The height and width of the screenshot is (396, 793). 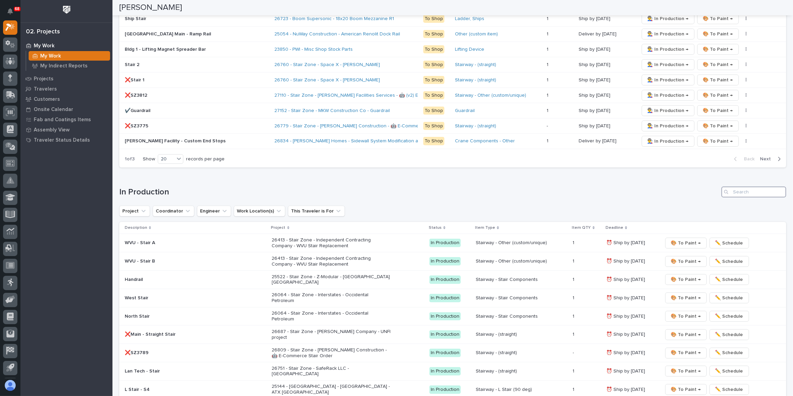 What do you see at coordinates (278, 228) in the screenshot?
I see `p: Project` at bounding box center [278, 228].